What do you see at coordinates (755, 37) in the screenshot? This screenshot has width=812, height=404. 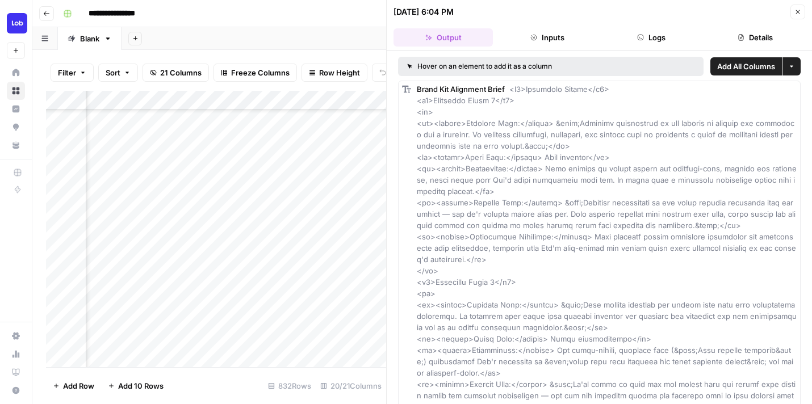 I see `button: Details` at bounding box center [755, 37].